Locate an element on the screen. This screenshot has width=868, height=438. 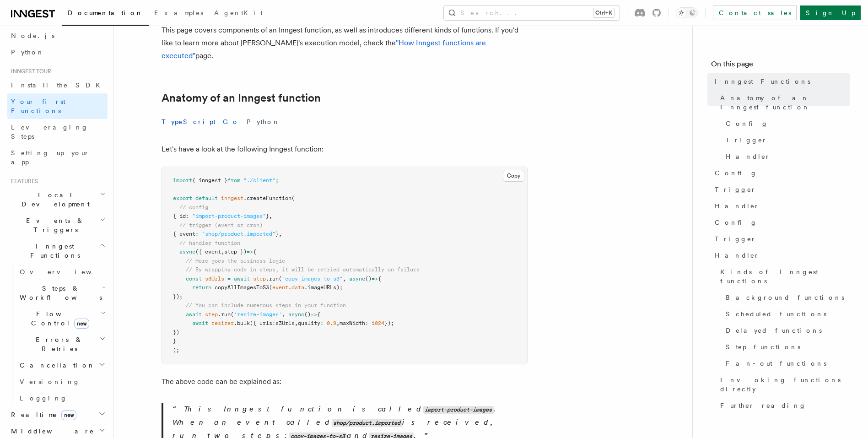
span: "import-product-images" is located at coordinates (229, 216).